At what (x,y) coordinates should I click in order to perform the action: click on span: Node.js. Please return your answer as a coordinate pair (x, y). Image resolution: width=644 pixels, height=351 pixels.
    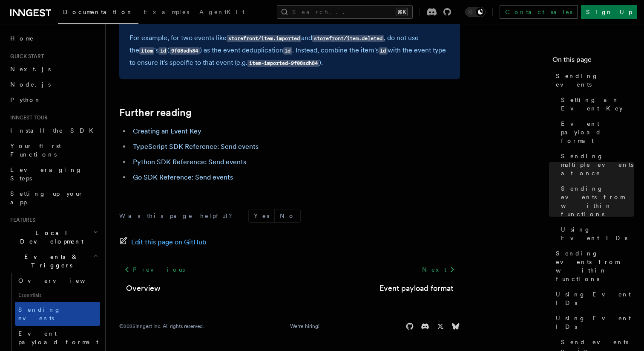
    Looking at the image, I should click on (30, 85).